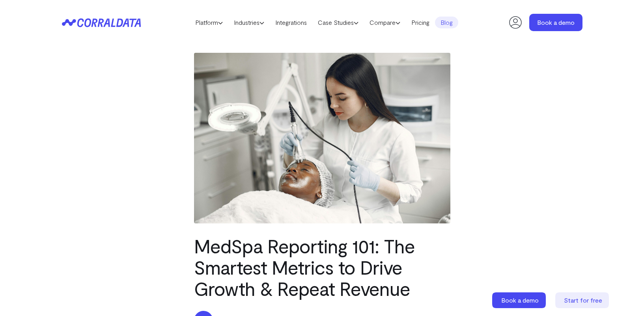 This screenshot has height=316, width=644. What do you see at coordinates (520, 300) in the screenshot?
I see `span: Book a demo` at bounding box center [520, 300].